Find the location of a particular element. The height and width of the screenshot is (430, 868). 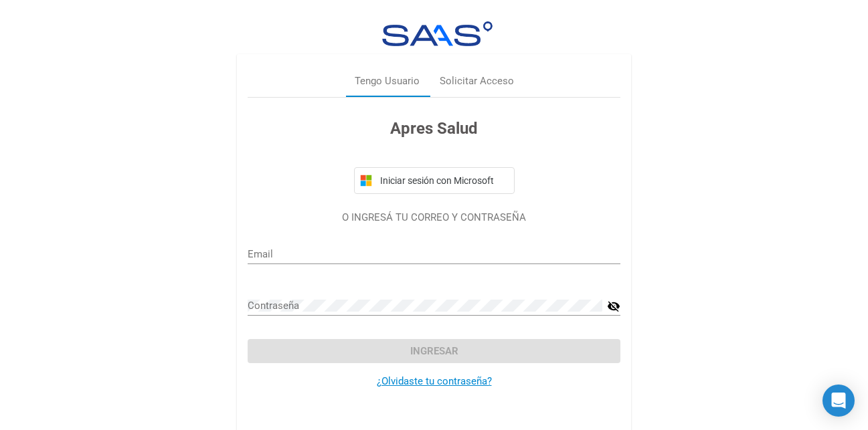

div: Tengo Usuario is located at coordinates (386, 81).